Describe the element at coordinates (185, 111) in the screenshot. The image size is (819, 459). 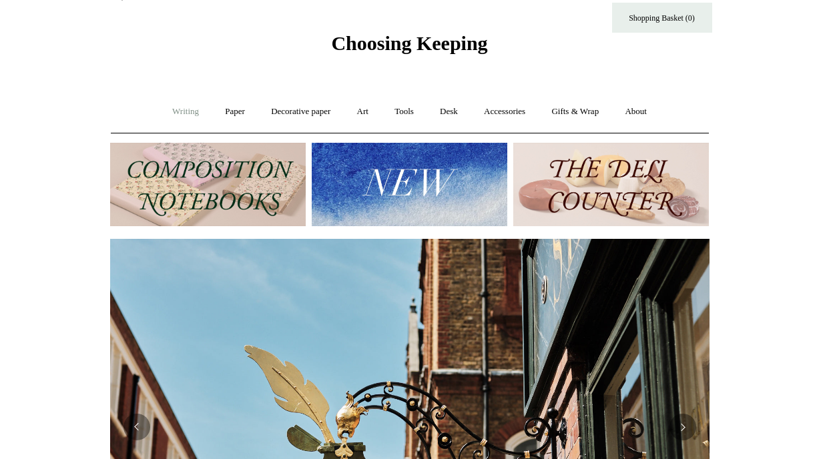
I see `a: Writing` at that location.